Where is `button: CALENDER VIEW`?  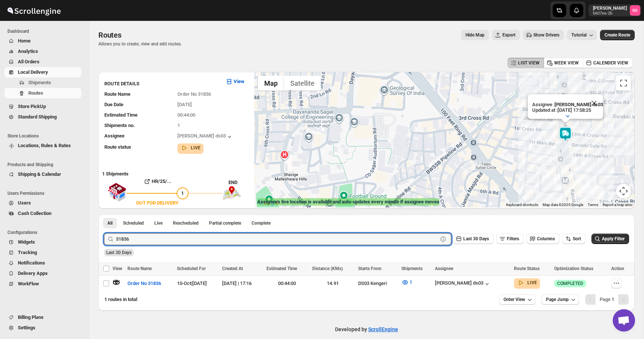 button: CALENDER VIEW is located at coordinates (608, 63).